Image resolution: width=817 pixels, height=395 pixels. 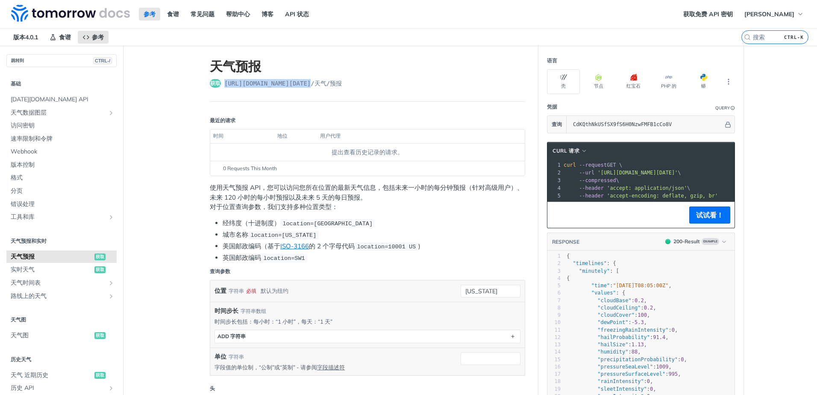 What do you see at coordinates (227, 311) in the screenshot?
I see `span: 时间步长` at bounding box center [227, 311].